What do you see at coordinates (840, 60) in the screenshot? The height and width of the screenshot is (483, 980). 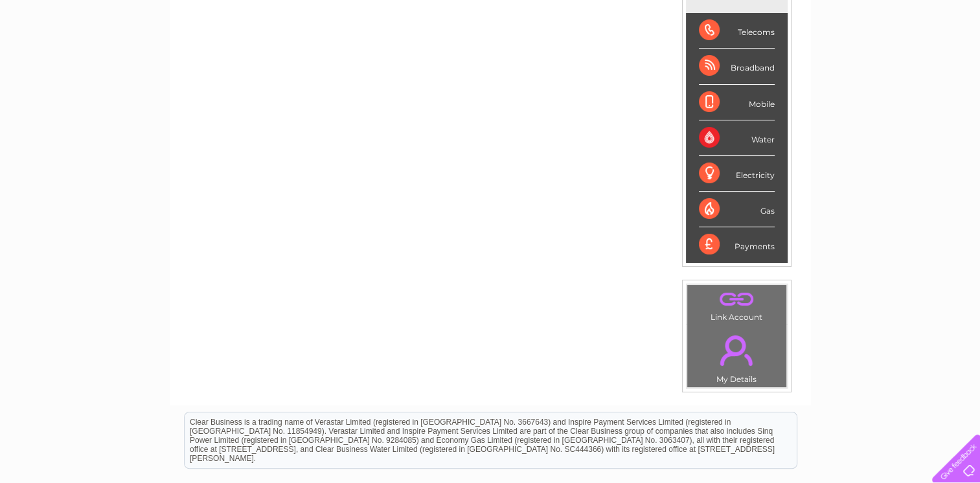 I see `a: Telecoms` at bounding box center [840, 60].